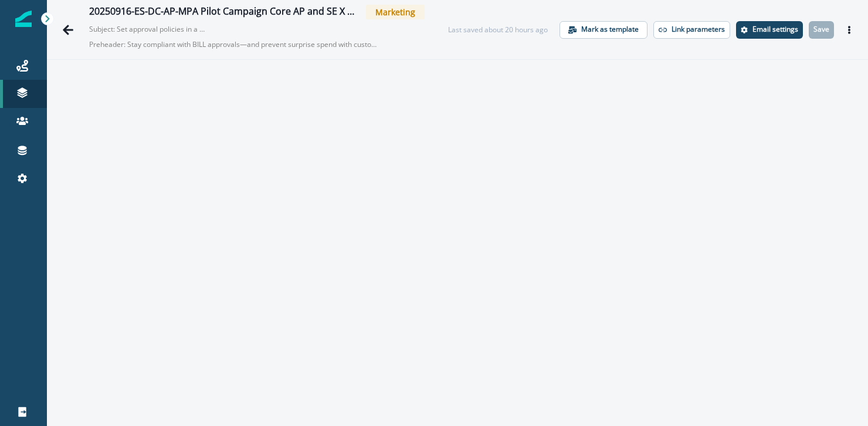 This screenshot has height=426, width=868. I want to click on p: Save, so click(822, 29).